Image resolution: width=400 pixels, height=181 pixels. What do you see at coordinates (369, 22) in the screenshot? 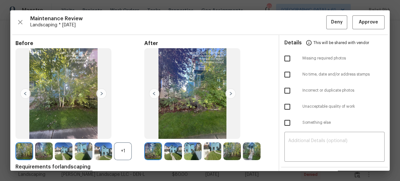
I see `span: Approve` at bounding box center [369, 22].